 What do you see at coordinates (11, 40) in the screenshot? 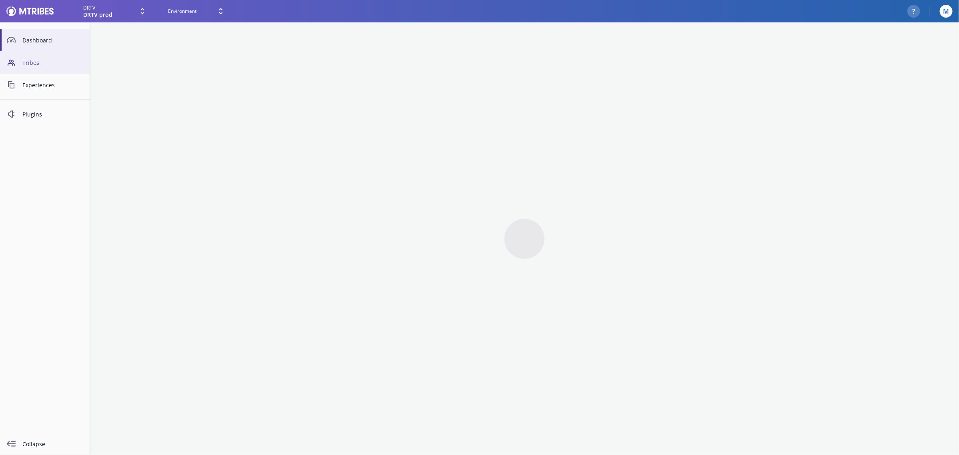
I see `svg: Dashboard Symbol` at bounding box center [11, 40].